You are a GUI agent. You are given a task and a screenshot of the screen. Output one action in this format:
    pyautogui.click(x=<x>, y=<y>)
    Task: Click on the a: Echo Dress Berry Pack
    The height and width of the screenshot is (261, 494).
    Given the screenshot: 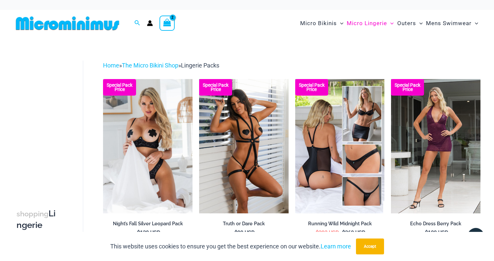 What is the action you would take?
    pyautogui.click(x=436, y=225)
    